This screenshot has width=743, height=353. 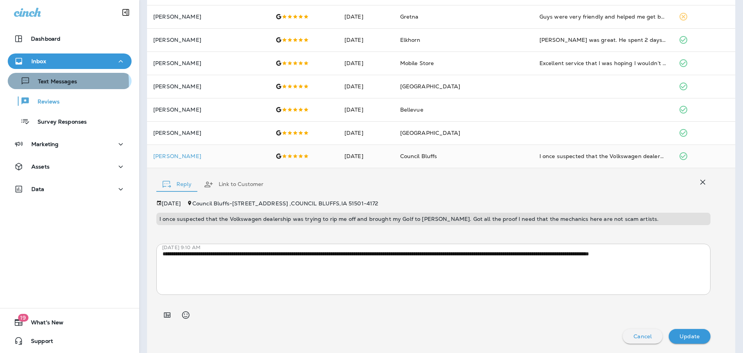 What do you see at coordinates (23, 317) in the screenshot?
I see `span: 19` at bounding box center [23, 317].